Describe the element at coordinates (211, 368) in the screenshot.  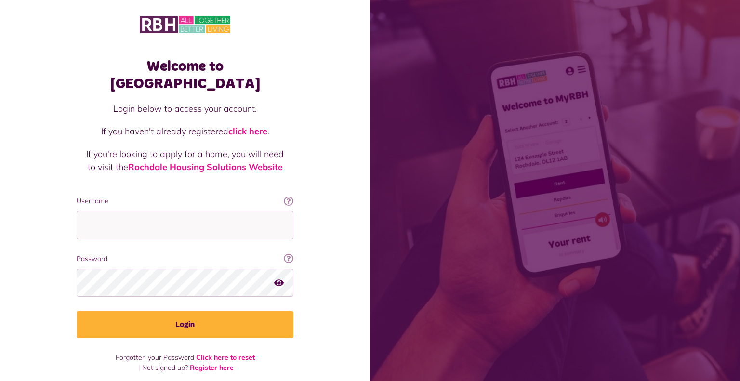
I see `a: Register here` at that location.